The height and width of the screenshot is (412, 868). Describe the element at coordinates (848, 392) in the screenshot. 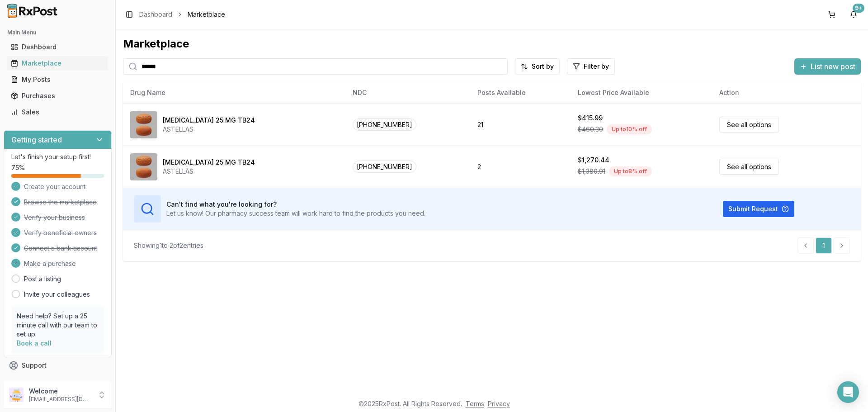

I see `div: Open Intercom Messenger` at that location.